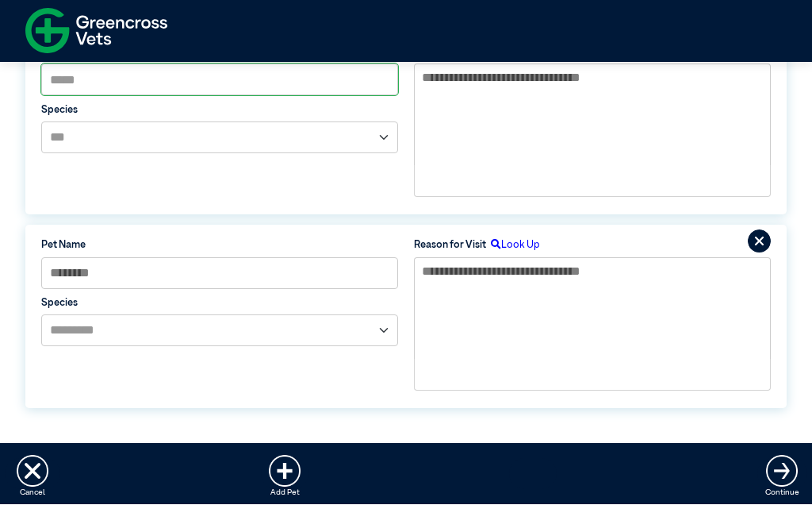 The image size is (812, 505). What do you see at coordinates (220, 245) in the screenshot?
I see `label: Pet Name` at bounding box center [220, 245].